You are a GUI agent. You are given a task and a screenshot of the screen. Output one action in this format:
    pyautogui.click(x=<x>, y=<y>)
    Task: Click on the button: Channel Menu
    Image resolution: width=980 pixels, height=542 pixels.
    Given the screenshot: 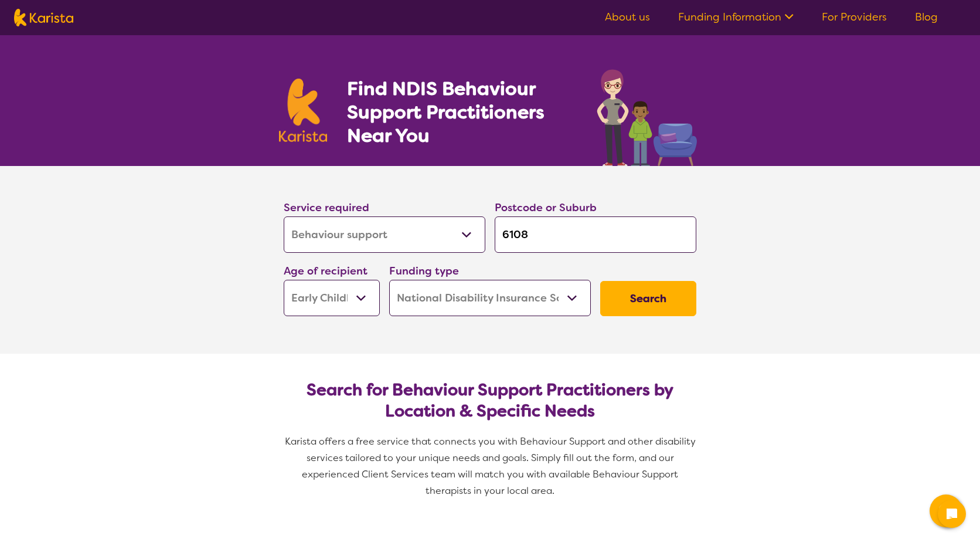 What is the action you would take?
    pyautogui.click(x=947, y=510)
    